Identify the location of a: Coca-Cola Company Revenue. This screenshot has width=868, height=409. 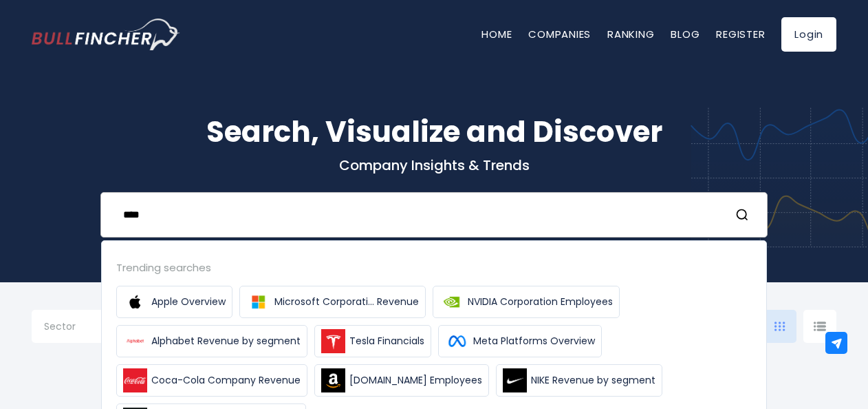
(212, 379).